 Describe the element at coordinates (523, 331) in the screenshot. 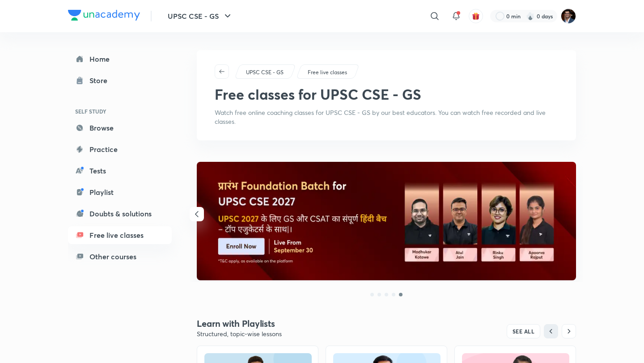

I see `span: SEE ALL` at that location.